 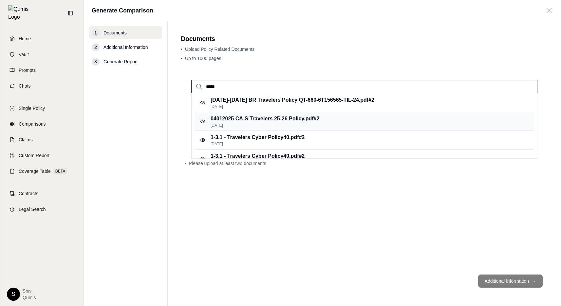 What do you see at coordinates (27, 70) in the screenshot?
I see `span: Prompts` at bounding box center [27, 70].